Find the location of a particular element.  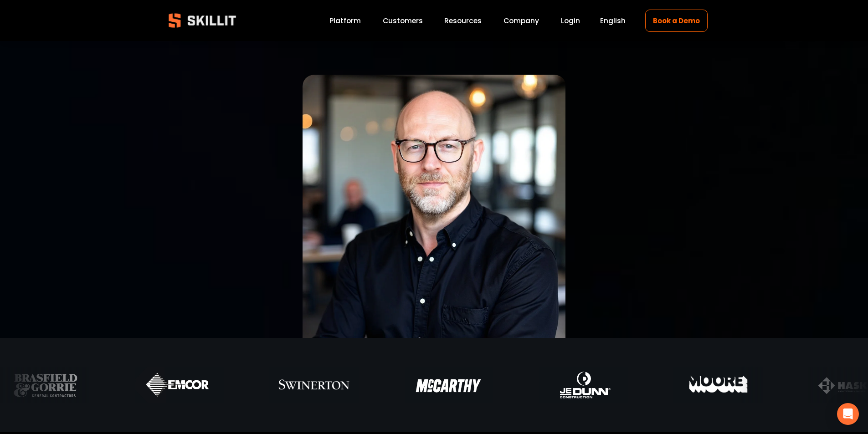

span: Resources is located at coordinates (463, 20).